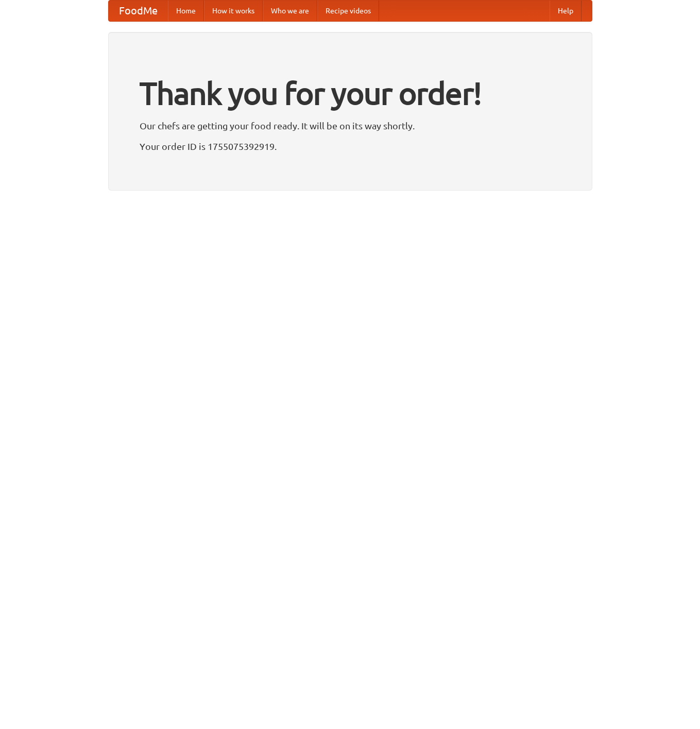  What do you see at coordinates (234, 10) in the screenshot?
I see `a: How it works` at bounding box center [234, 10].